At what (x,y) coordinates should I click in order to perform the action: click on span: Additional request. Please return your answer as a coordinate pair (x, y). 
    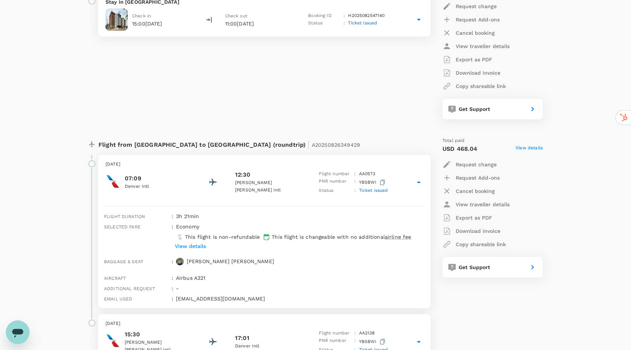
    Looking at the image, I should click on (130, 288).